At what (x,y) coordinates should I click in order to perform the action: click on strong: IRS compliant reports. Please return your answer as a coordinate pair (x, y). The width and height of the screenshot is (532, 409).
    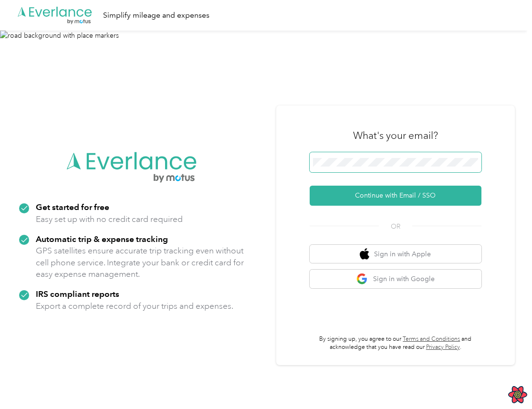
    Looking at the image, I should click on (77, 293).